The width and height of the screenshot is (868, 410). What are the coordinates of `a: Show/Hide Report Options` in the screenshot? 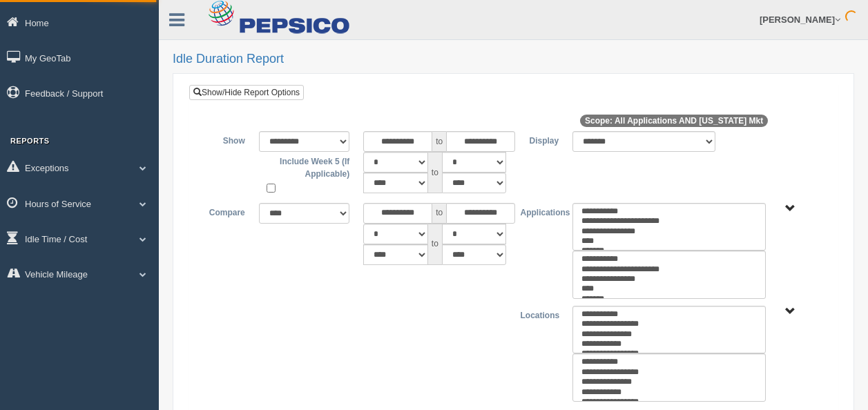 It's located at (246, 92).